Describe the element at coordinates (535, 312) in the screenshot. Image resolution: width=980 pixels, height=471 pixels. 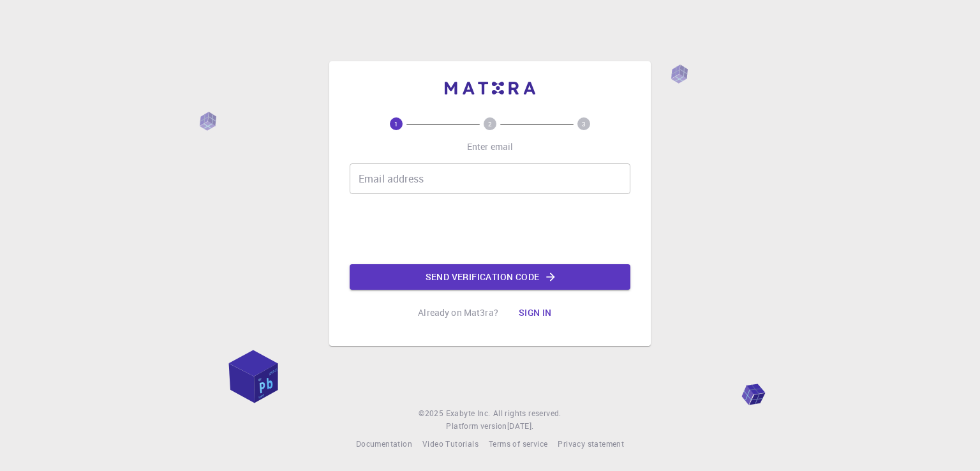
I see `a: Sign in` at that location.